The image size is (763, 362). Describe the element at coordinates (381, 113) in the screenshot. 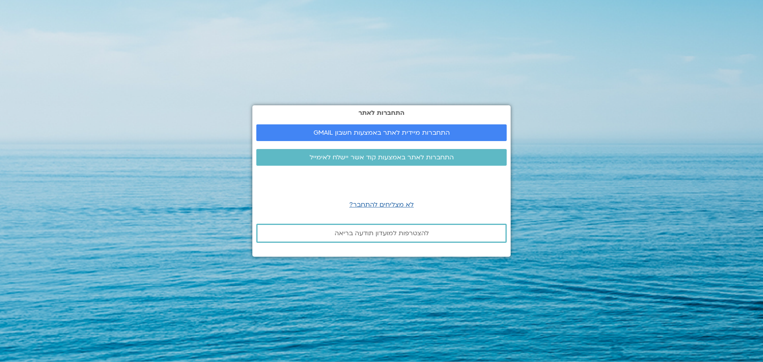

I see `h2: התחברות לאתר` at that location.